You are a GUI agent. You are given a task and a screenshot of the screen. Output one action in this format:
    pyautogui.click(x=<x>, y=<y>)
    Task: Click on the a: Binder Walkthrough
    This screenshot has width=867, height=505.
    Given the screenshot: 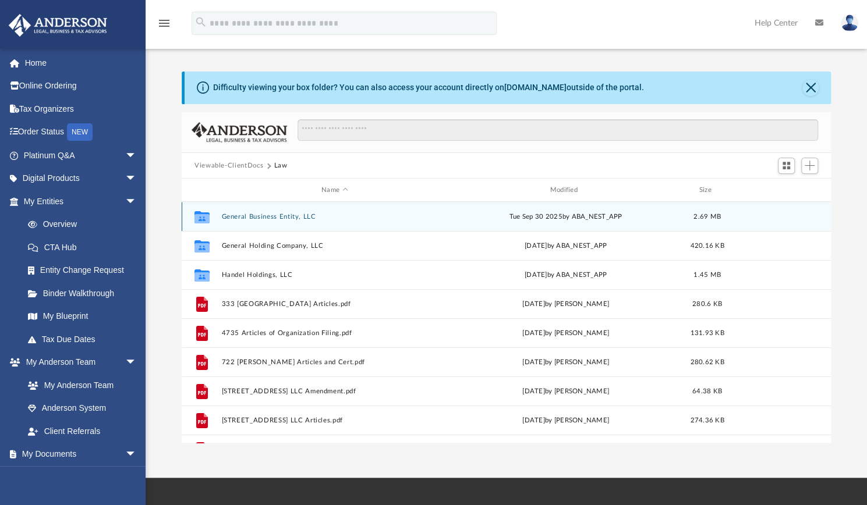 What is the action you would take?
    pyautogui.click(x=85, y=293)
    